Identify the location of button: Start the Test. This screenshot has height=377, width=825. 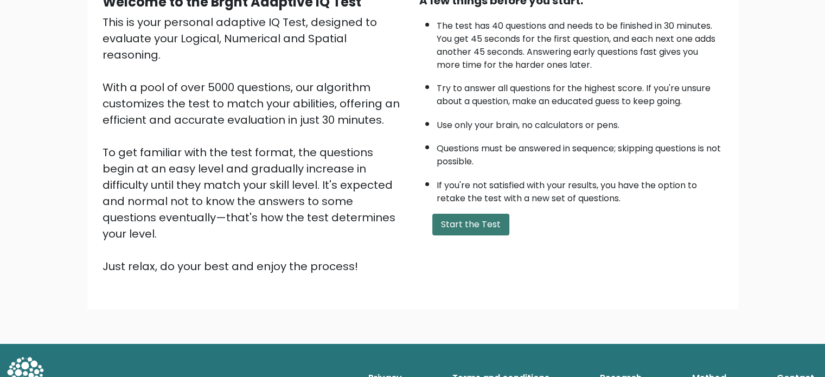
(471, 225).